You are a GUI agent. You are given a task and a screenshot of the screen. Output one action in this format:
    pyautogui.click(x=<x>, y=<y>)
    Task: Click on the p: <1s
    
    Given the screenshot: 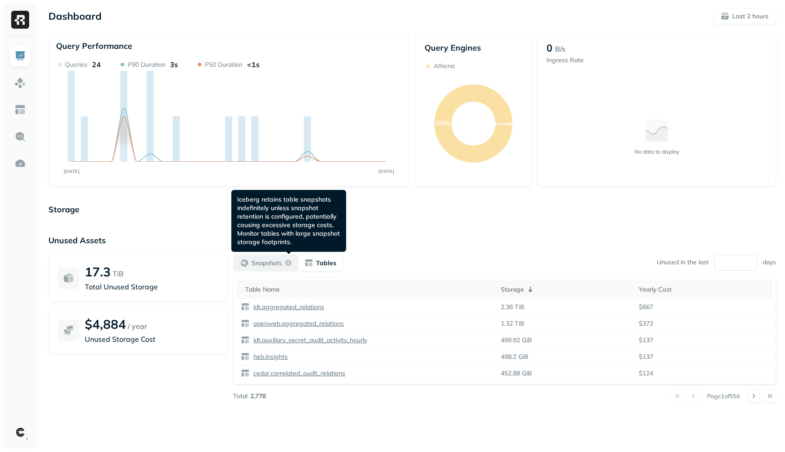 What is the action you would take?
    pyautogui.click(x=253, y=65)
    